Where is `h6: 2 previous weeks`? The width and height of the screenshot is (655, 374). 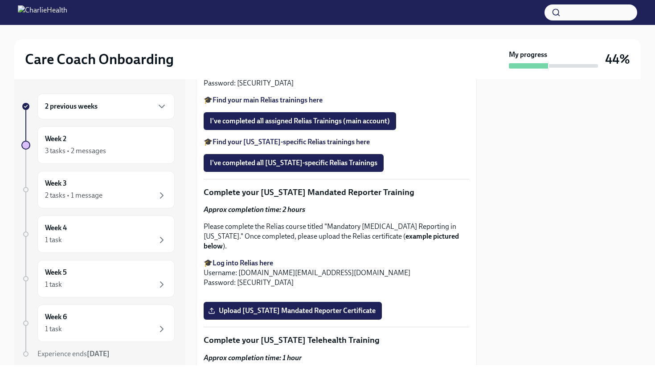 h6: 2 previous weeks is located at coordinates (71, 106).